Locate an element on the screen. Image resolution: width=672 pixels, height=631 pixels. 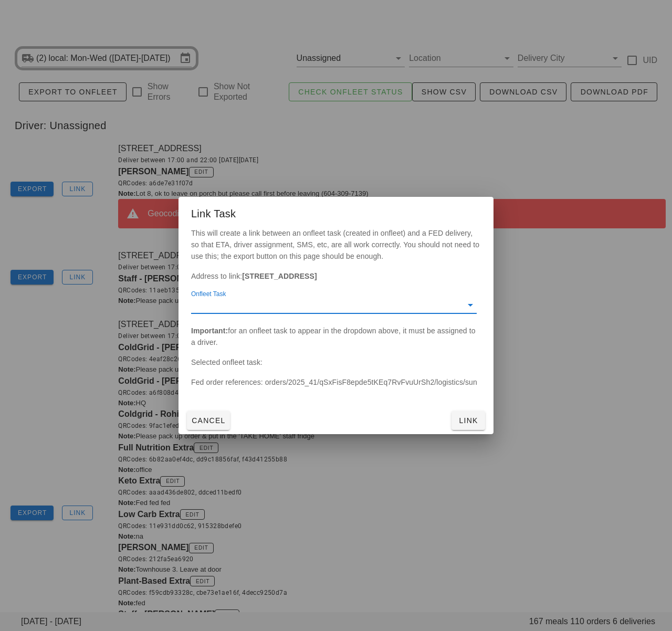
span: Cancel is located at coordinates (209, 420).